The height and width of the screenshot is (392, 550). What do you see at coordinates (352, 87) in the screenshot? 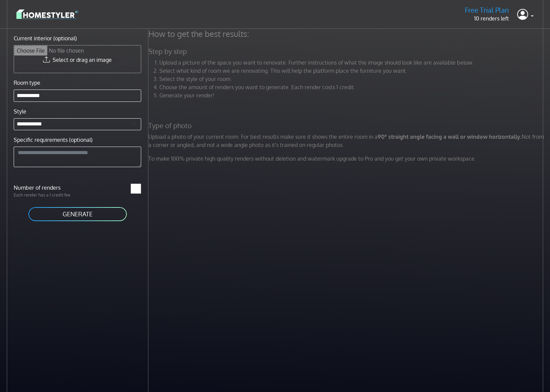
I see `li: Choose the amount of renders you want to generate. Each render costs 1 credit.` at bounding box center [352, 87].